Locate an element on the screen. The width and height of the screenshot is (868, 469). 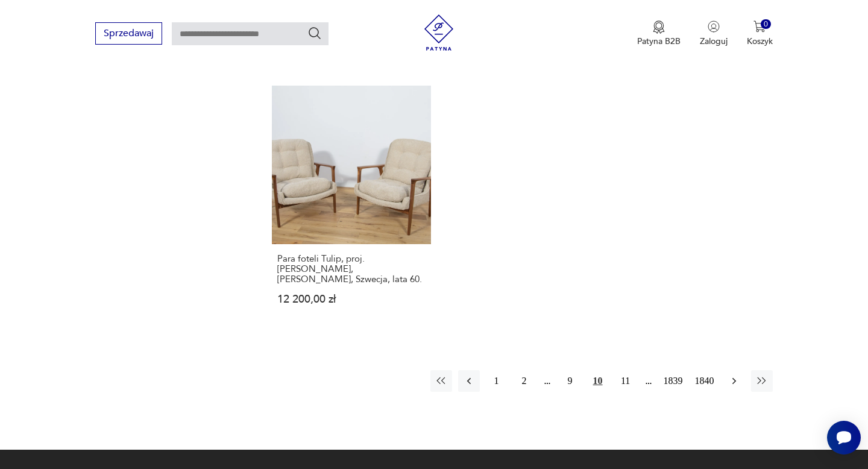
a: Sprzedawaj is located at coordinates (129, 34).